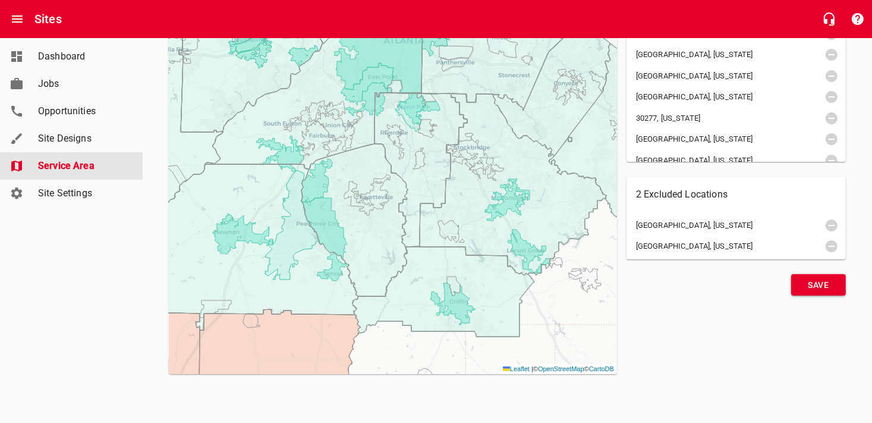 The height and width of the screenshot is (423, 872). I want to click on span: Save, so click(819, 285).